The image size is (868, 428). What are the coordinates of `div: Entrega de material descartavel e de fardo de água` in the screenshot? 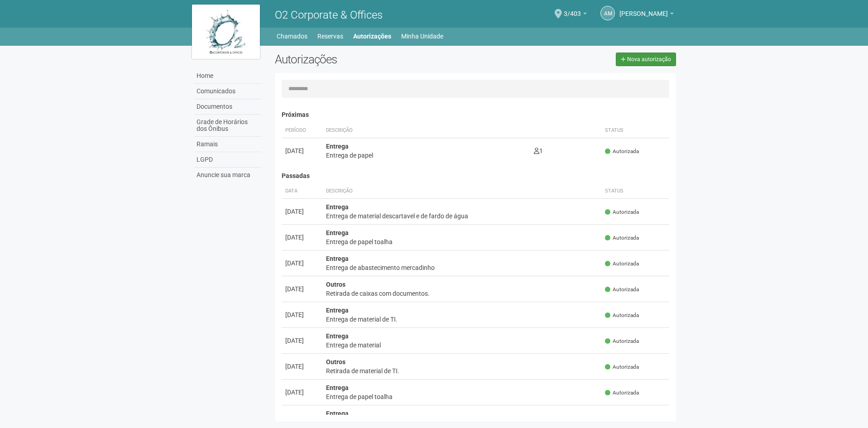 It's located at (462, 216).